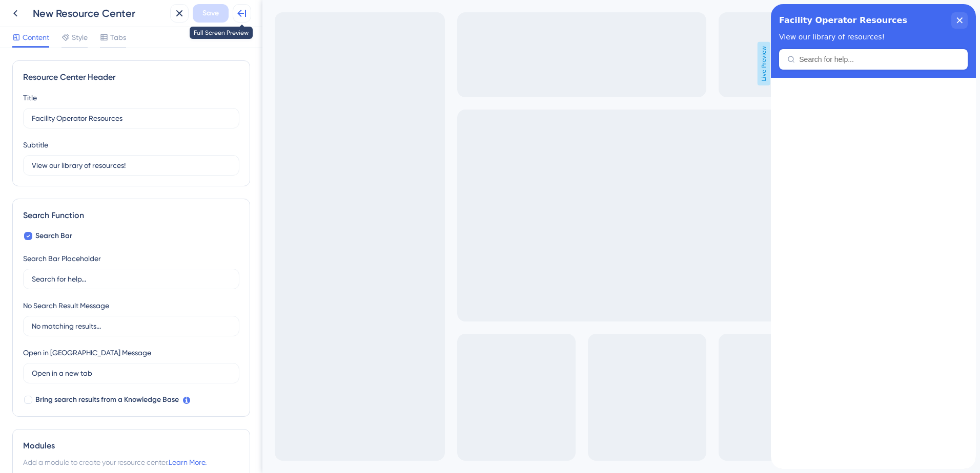  What do you see at coordinates (107, 400) in the screenshot?
I see `span: Bring search results from a Knowledge Base` at bounding box center [107, 400].